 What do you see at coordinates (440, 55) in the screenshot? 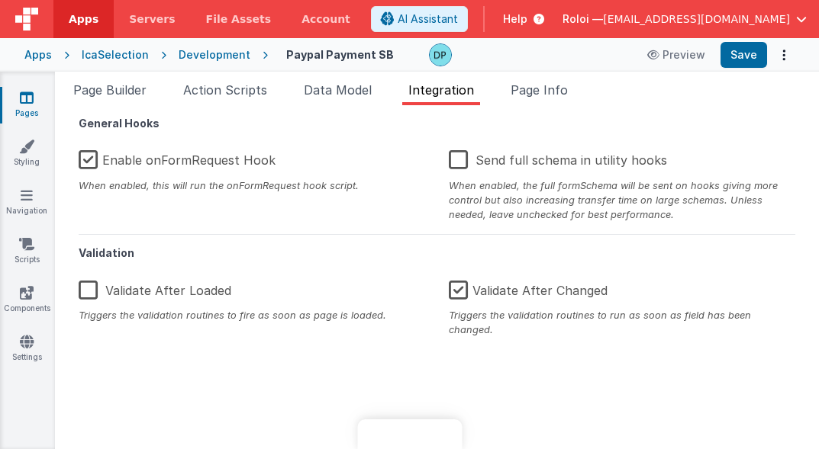
I see `img: d6e3be1ce36d7fc35c552da2480304ca` at bounding box center [440, 55].